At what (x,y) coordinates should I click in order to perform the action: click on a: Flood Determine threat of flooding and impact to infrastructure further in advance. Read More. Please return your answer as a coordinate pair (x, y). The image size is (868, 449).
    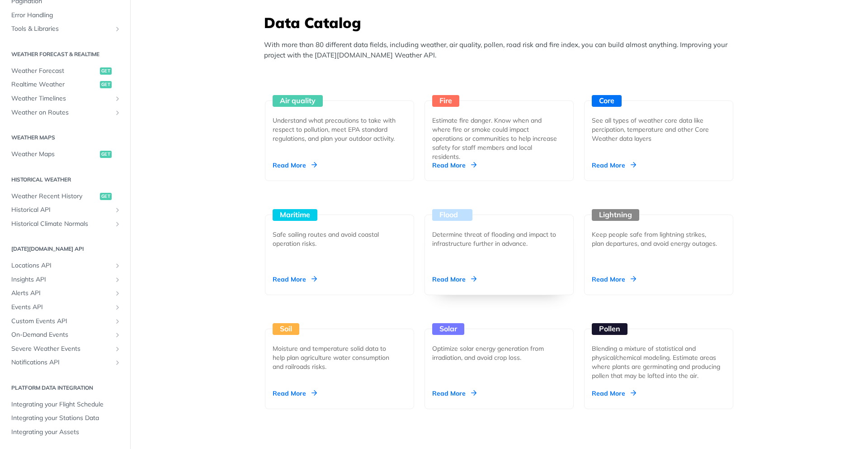
    Looking at the image, I should click on (499, 238).